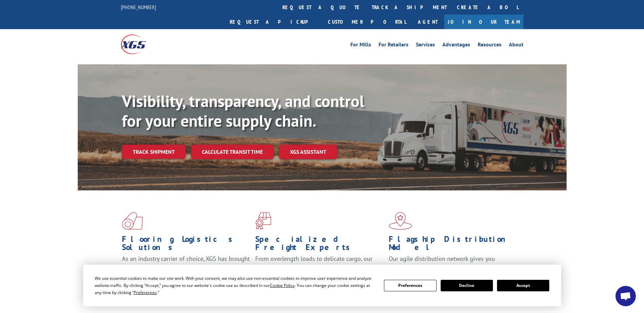 This screenshot has width=644, height=313. Describe the element at coordinates (185, 267) in the screenshot. I see `span: As an industry carrier of choice, XGS has brought innovation and dedication to flooring logistics...` at that location.